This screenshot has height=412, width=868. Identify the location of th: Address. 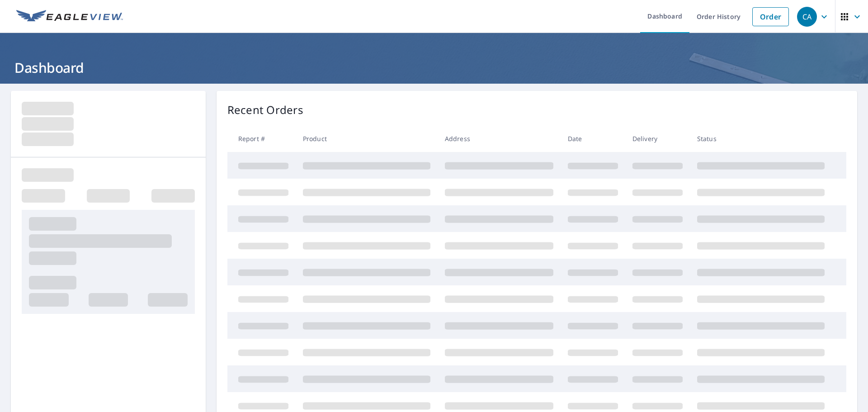
(499, 138).